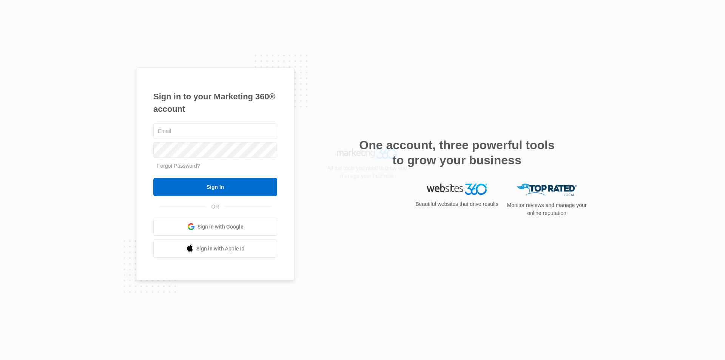  Describe the element at coordinates (215, 249) in the screenshot. I see `a: Sign in with Apple Id` at that location.